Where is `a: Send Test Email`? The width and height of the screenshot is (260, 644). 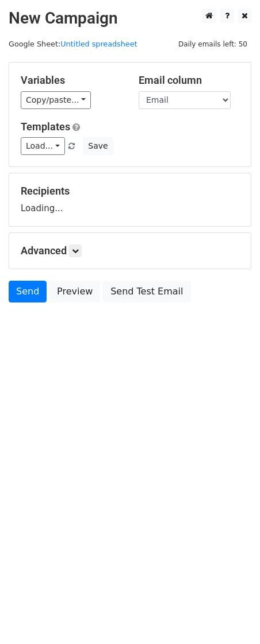
a: Send Test Email is located at coordinates (147, 292).